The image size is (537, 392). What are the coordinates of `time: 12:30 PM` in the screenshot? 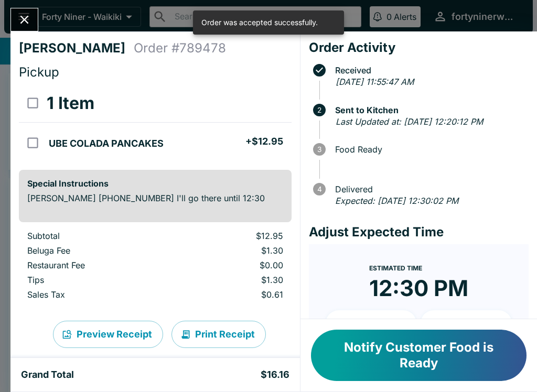 It's located at (419, 288).